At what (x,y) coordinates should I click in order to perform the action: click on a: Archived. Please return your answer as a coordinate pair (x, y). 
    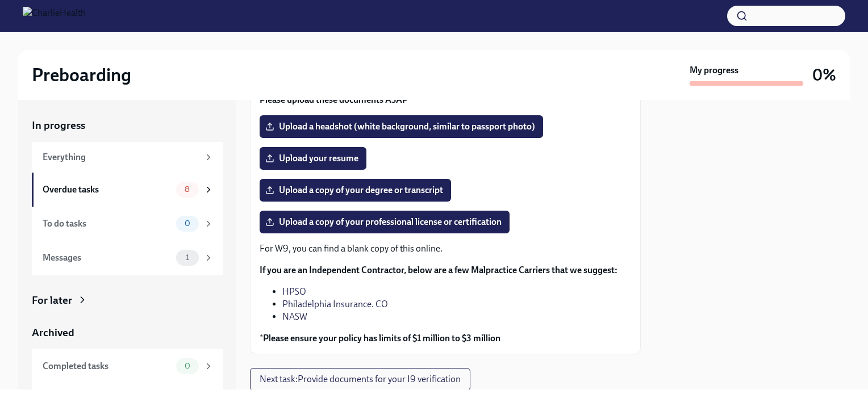
    Looking at the image, I should click on (128, 333).